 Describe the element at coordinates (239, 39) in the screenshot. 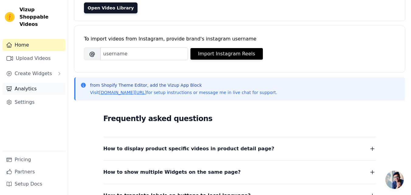

I see `div: To import videos from Instagram, provide brand's instagram username` at that location.